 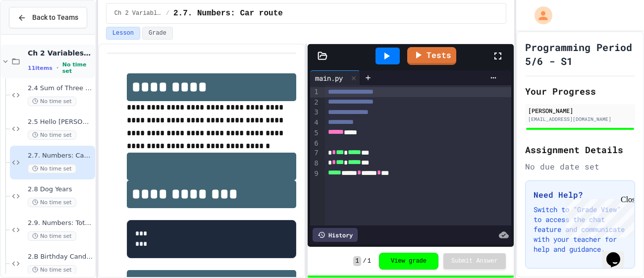 What do you see at coordinates (475, 261) in the screenshot?
I see `span: Submit Answer` at bounding box center [475, 261].